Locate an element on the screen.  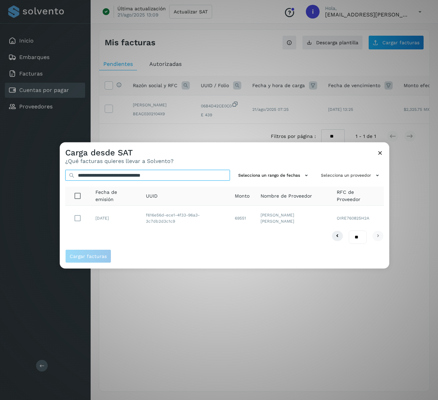
td: 69551 is located at coordinates (242, 218).